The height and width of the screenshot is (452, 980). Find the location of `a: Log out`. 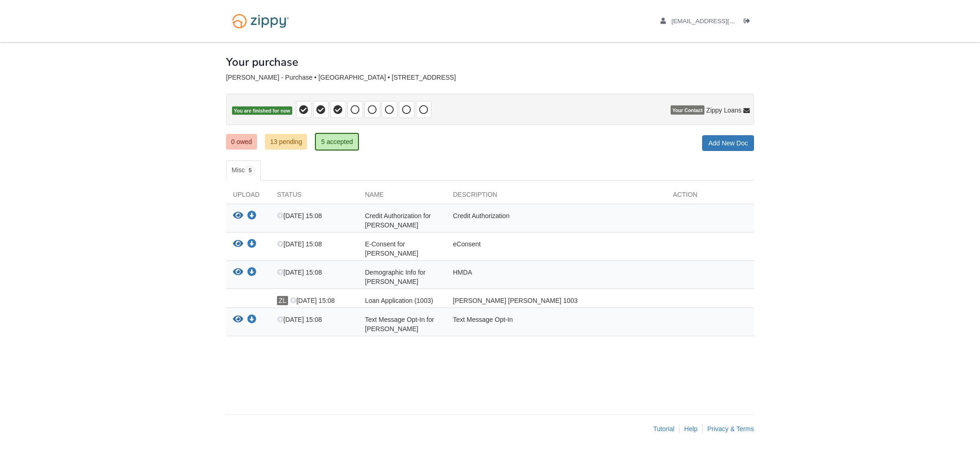

a: Log out is located at coordinates (749, 22).